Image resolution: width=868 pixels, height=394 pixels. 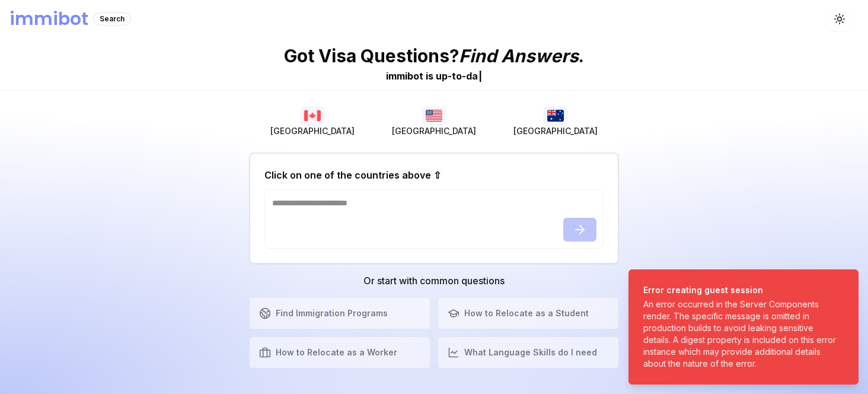 What do you see at coordinates (556, 116) in the screenshot?
I see `img: Australia flag` at bounding box center [556, 116].